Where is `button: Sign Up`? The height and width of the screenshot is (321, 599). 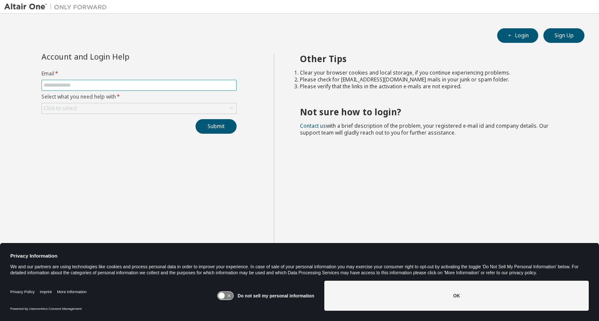
button: Sign Up is located at coordinates (564, 36).